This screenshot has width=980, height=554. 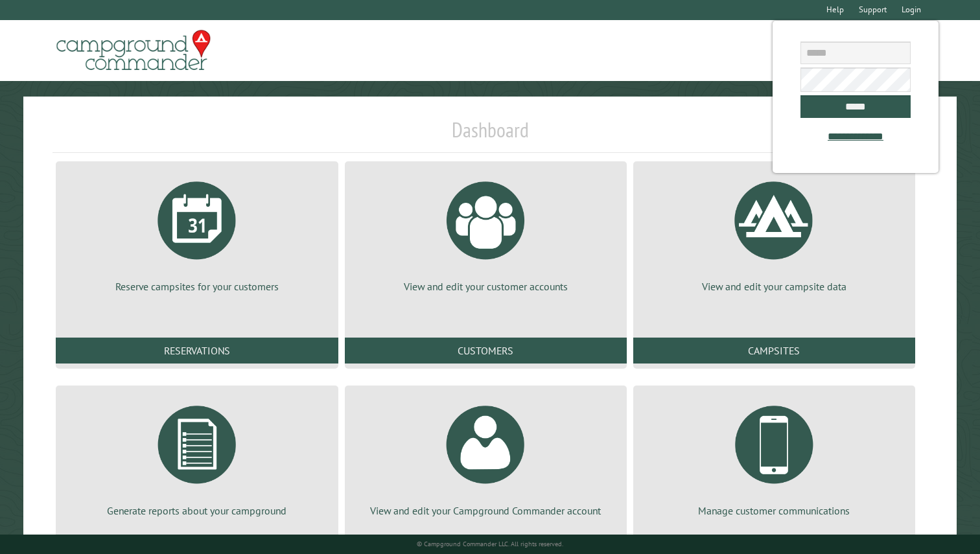 What do you see at coordinates (197, 351) in the screenshot?
I see `a: Reservations` at bounding box center [197, 351].